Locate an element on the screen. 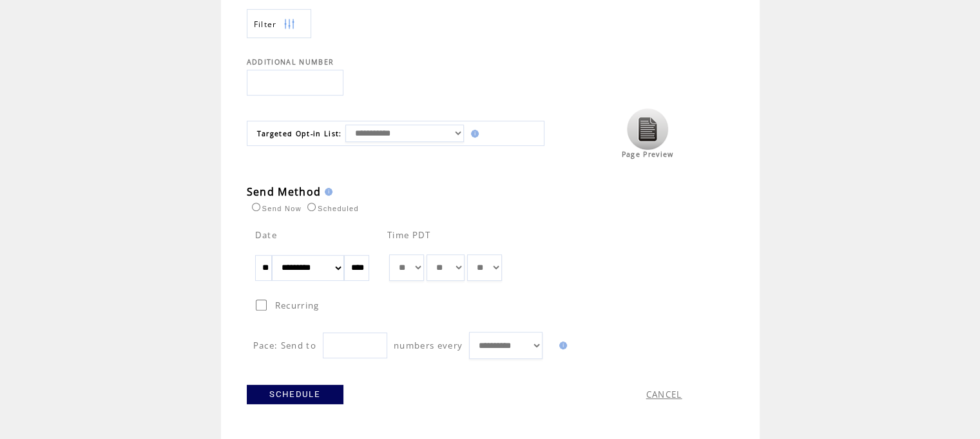 The image size is (980, 439). img: Click to view the page preview is located at coordinates (648, 129).